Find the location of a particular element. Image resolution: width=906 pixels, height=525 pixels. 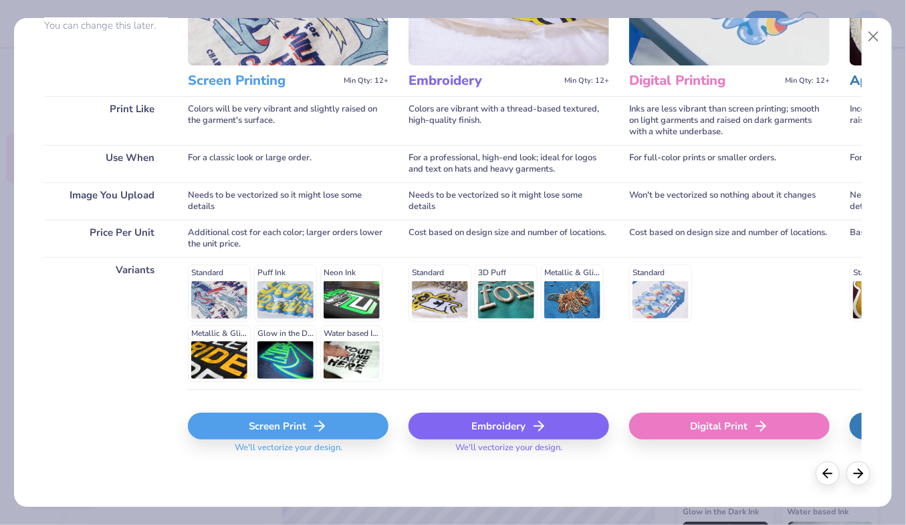

div: For a professional, high-end look; ideal for logos and text on hats and heavy garments. is located at coordinates (509, 164).